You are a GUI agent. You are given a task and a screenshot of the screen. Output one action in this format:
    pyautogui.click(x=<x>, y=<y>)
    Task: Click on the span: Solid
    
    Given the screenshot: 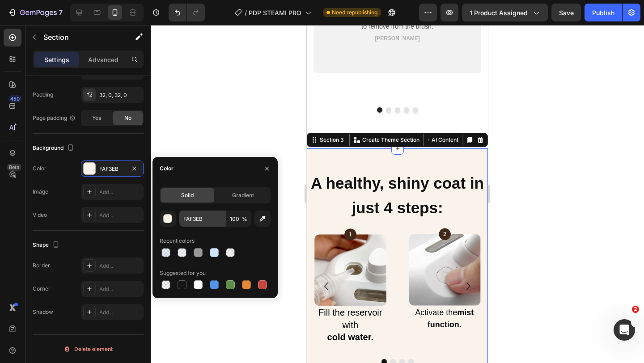 What is the action you would take?
    pyautogui.click(x=187, y=195)
    